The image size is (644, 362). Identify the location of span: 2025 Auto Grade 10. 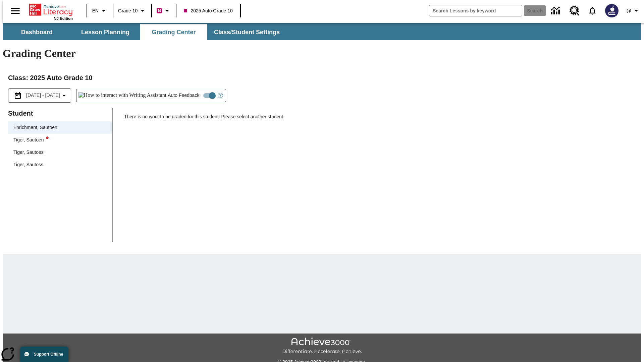
(208, 11).